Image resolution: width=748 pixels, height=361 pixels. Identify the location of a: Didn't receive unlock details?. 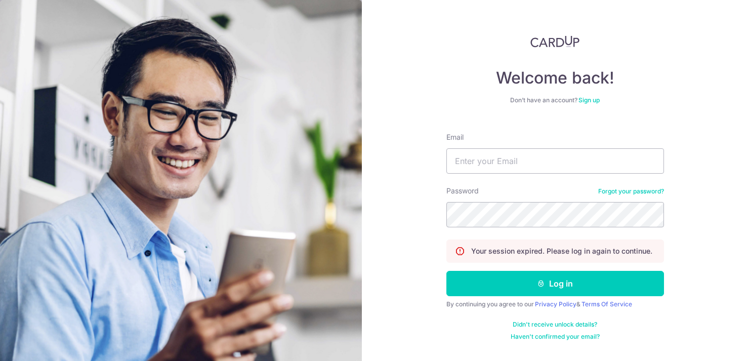
(555, 325).